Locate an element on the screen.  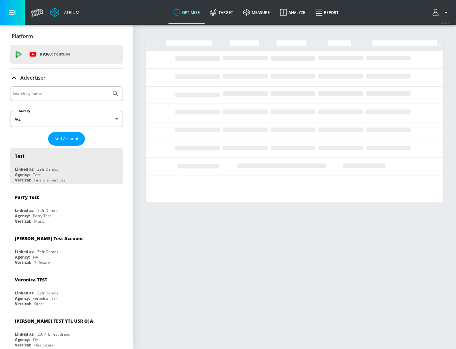
p: Platform is located at coordinates (22, 36).